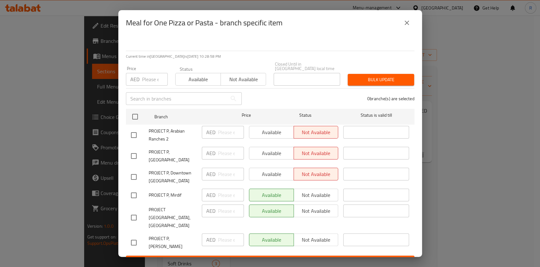  I want to click on span: Status is valid till, so click(376, 115).